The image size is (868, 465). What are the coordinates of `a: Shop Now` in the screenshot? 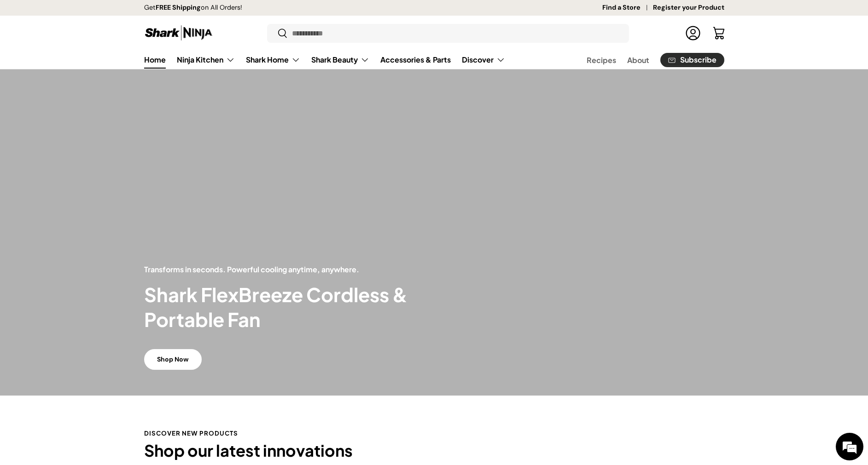 It's located at (172, 359).